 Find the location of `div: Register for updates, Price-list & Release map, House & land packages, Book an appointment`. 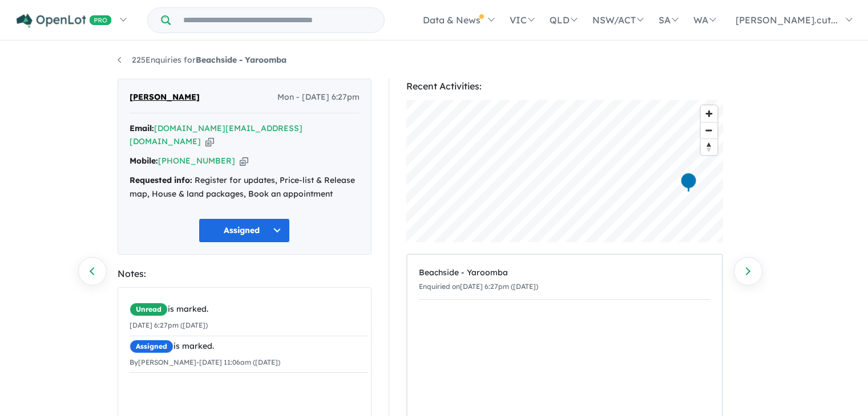

div: Register for updates, Price-list & Release map, House & land packages, Book an appointment is located at coordinates (244, 188).